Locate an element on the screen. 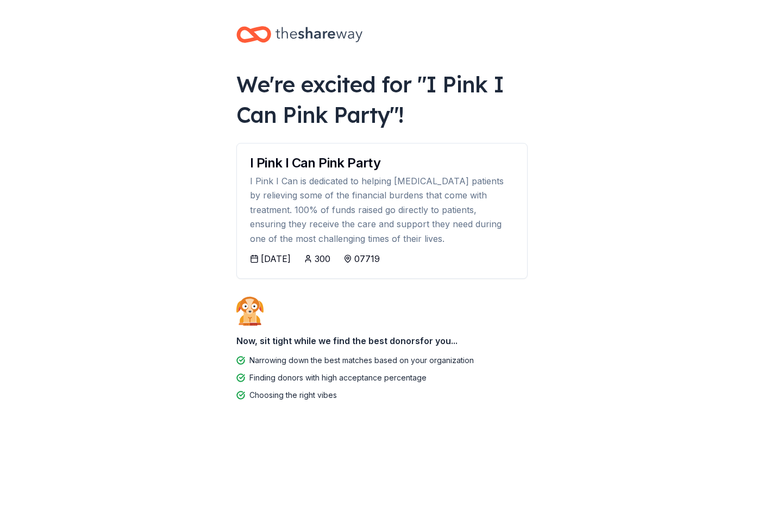 The image size is (764, 505). div: 300 is located at coordinates (322, 259).